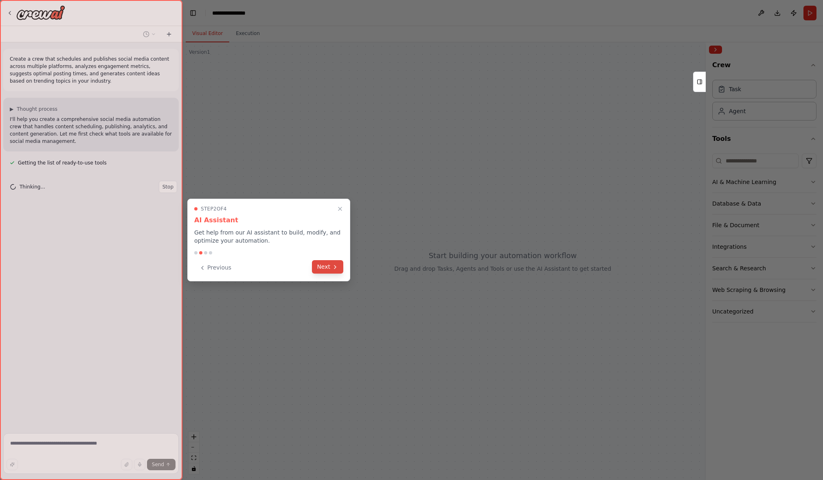 The image size is (823, 480). Describe the element at coordinates (327, 267) in the screenshot. I see `button: Next` at that location.